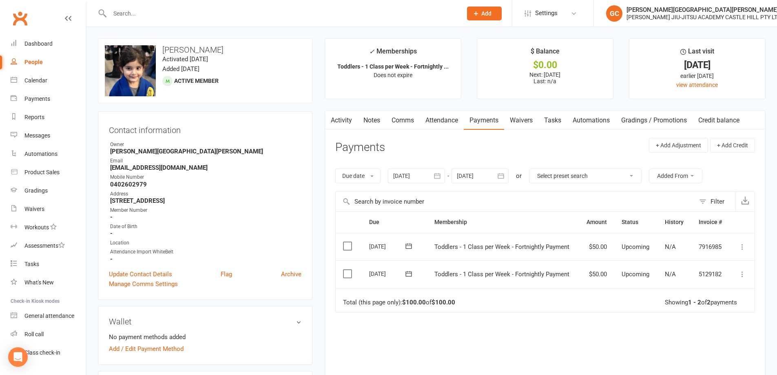  I want to click on div: GC, so click(614, 13).